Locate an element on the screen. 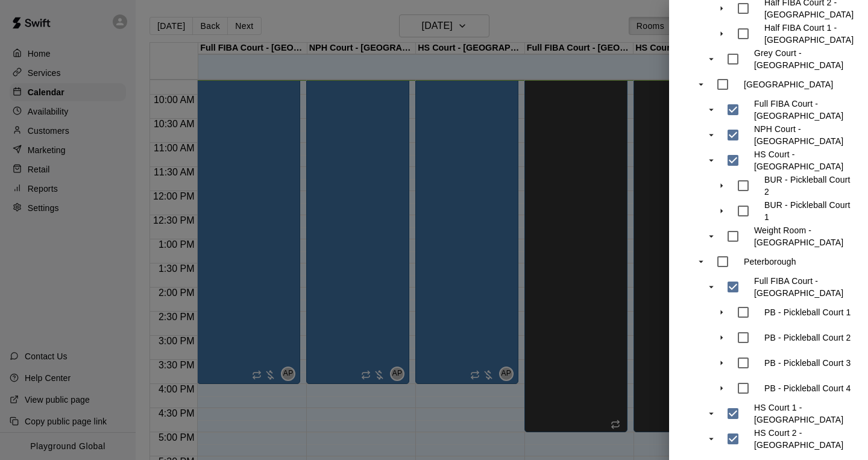 The width and height of the screenshot is (868, 460). p: PB - Pickleball Court 3 is located at coordinates (808, 362).